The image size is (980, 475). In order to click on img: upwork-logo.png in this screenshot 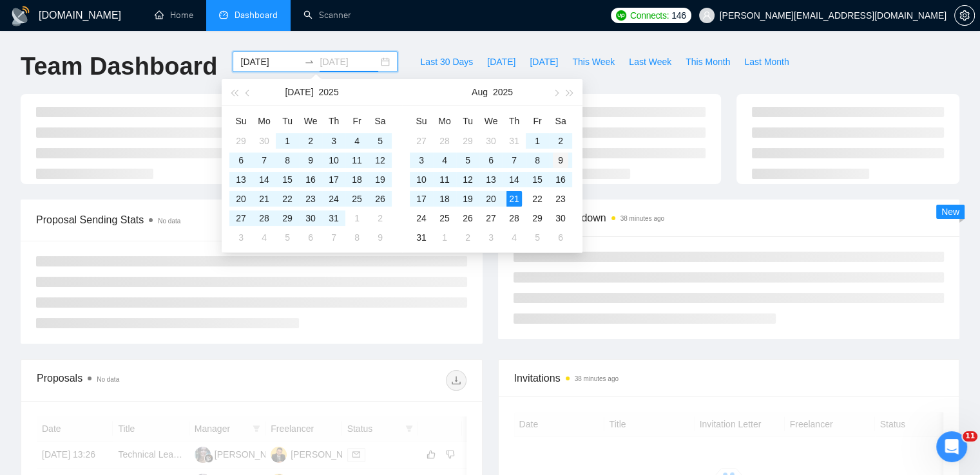, I will do `click(621, 16)`.